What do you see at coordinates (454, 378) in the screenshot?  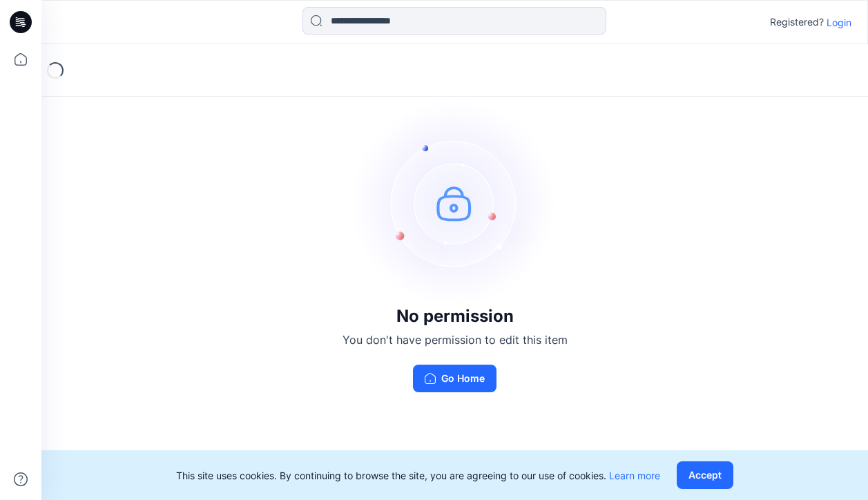 I see `button: Go Home` at bounding box center [454, 378].